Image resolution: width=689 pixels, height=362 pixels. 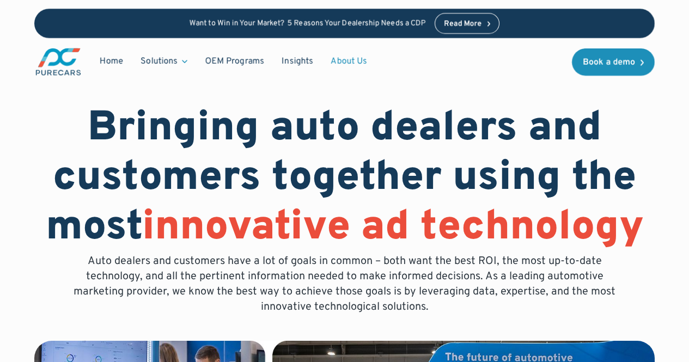 What do you see at coordinates (234, 62) in the screenshot?
I see `a: OEM Programs` at bounding box center [234, 62].